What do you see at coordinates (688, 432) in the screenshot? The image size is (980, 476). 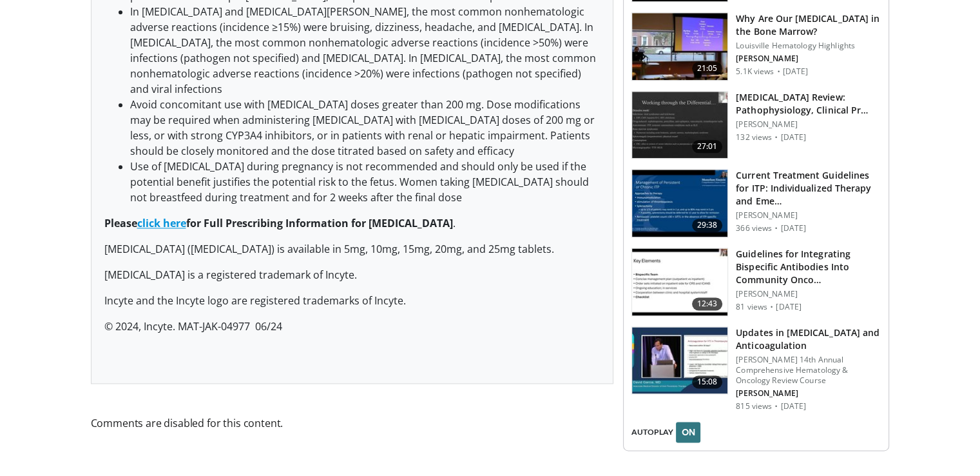 I see `button: ON` at bounding box center [688, 432].